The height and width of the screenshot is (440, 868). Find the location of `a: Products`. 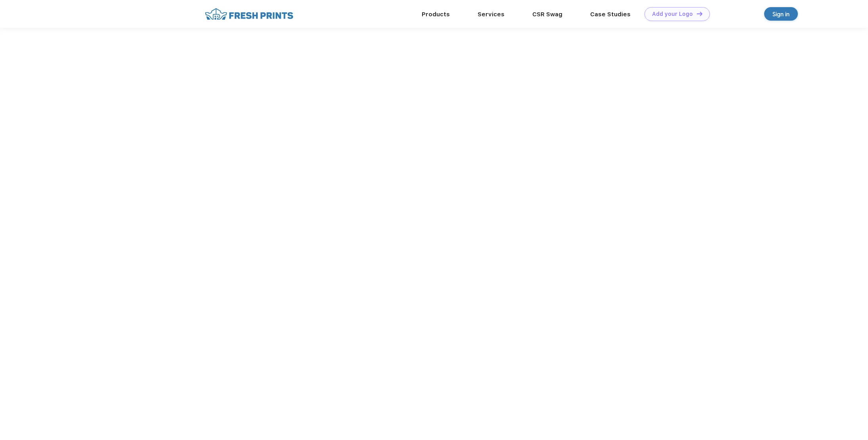

a: Products is located at coordinates (436, 15).